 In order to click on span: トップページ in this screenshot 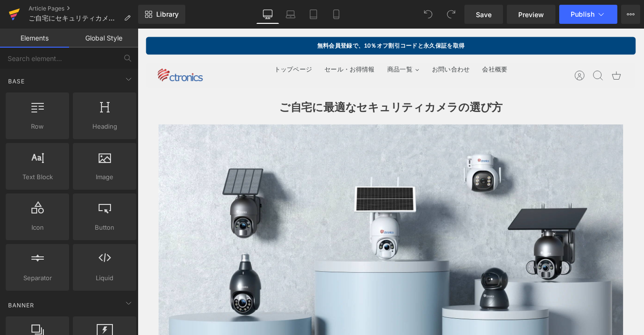, I will do `click(177, 47)`.